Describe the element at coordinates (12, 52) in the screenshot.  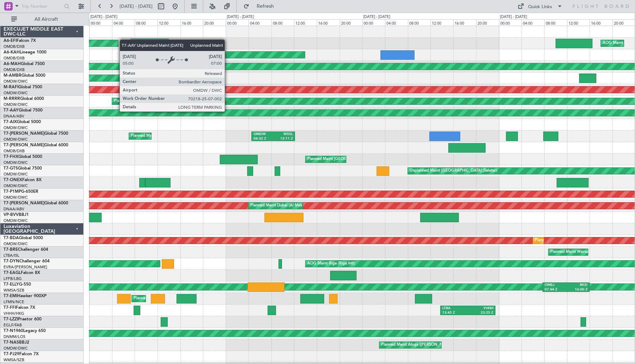
I see `span: A6-KAH` at that location.